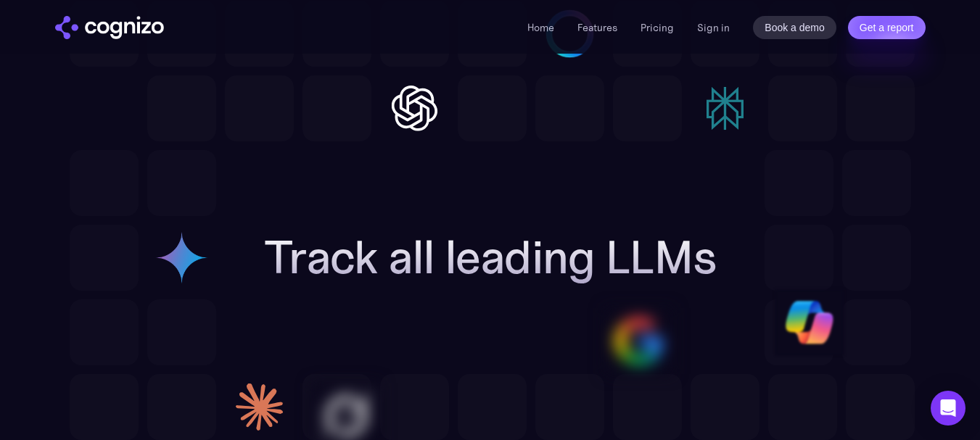 This screenshot has height=440, width=980. What do you see at coordinates (658, 27) in the screenshot?
I see `a: Pricing` at bounding box center [658, 27].